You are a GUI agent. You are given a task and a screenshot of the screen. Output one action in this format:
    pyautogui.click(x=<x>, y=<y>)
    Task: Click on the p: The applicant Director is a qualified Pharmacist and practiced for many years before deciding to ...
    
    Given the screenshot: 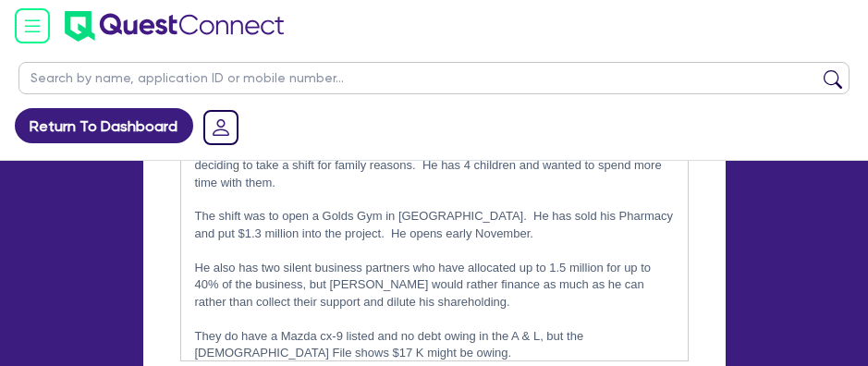 What is the action you would take?
    pyautogui.click(x=434, y=165)
    